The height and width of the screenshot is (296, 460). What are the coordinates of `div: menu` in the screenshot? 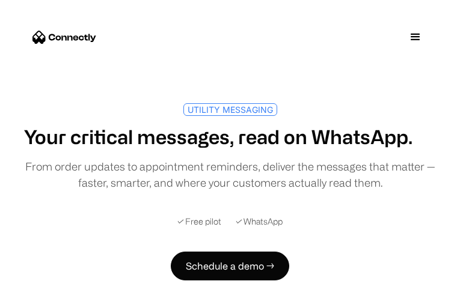 It's located at (415, 37).